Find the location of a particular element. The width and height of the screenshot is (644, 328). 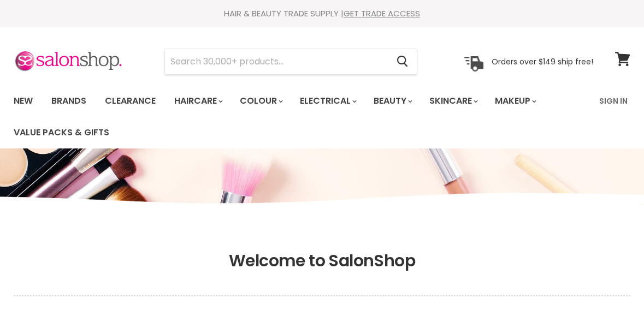

a: Clearance is located at coordinates (130, 101).